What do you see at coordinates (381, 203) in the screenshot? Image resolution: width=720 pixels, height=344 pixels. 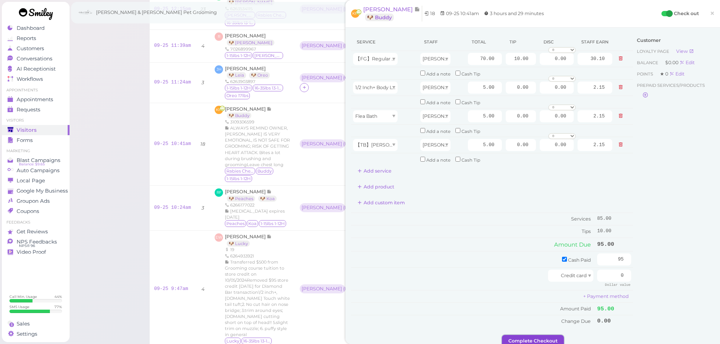 I see `button: Add custom item` at bounding box center [381, 203].